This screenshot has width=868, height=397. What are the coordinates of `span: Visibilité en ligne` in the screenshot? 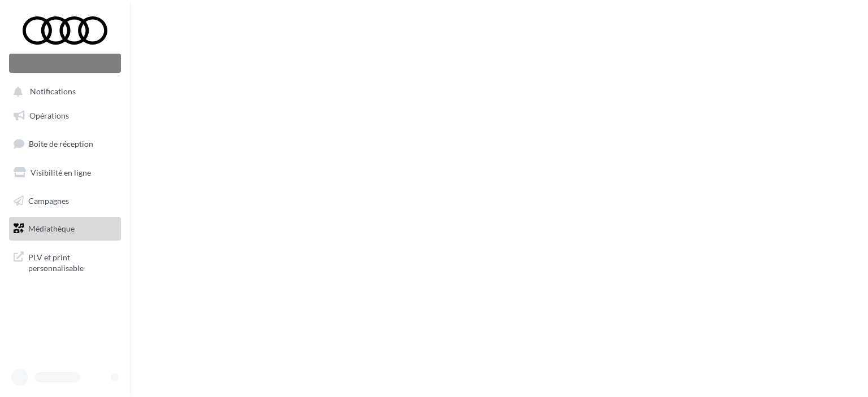 It's located at (61, 173).